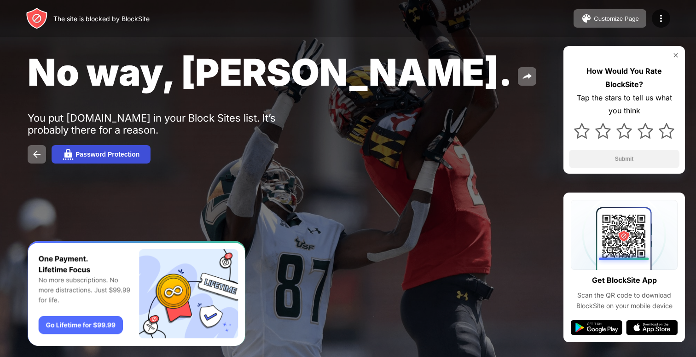 This screenshot has width=696, height=357. Describe the element at coordinates (107, 154) in the screenshot. I see `div: Password Protection` at that location.